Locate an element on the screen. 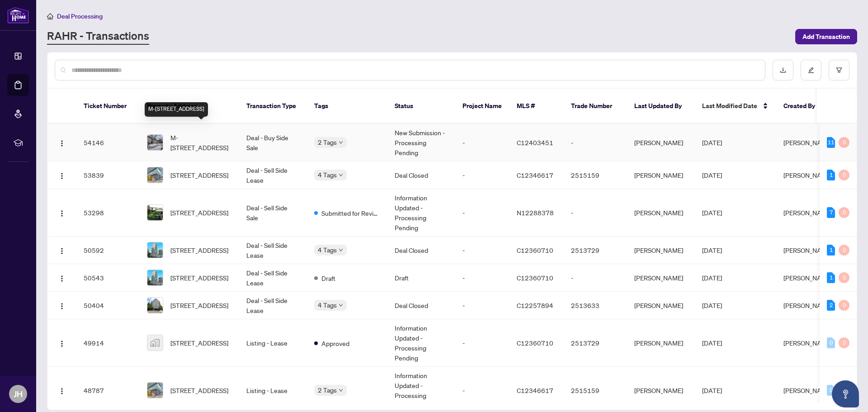  th: Transaction Type is located at coordinates (273, 106).